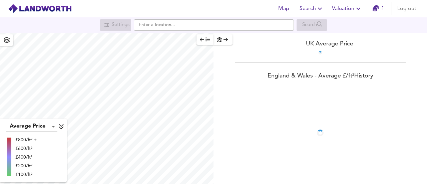 Image resolution: width=427 pixels, height=184 pixels. What do you see at coordinates (26, 174) in the screenshot?
I see `div: £100/ft²` at bounding box center [26, 174].